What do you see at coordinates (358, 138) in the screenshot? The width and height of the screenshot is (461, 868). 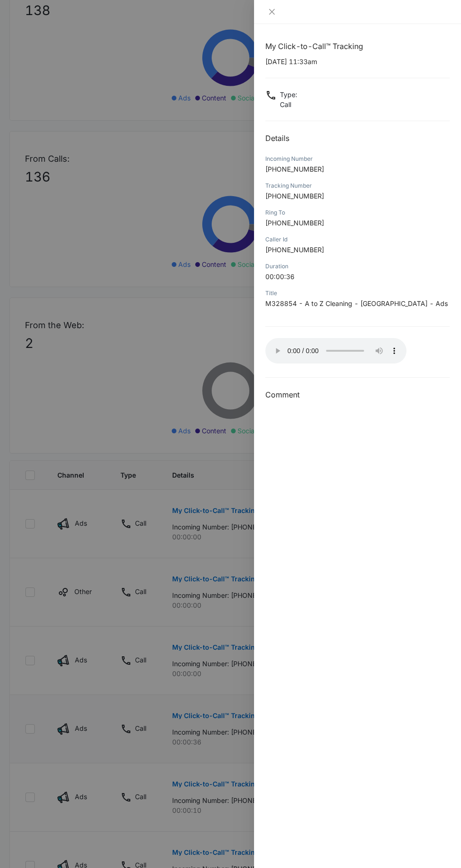 I see `h2: Details` at bounding box center [358, 138].